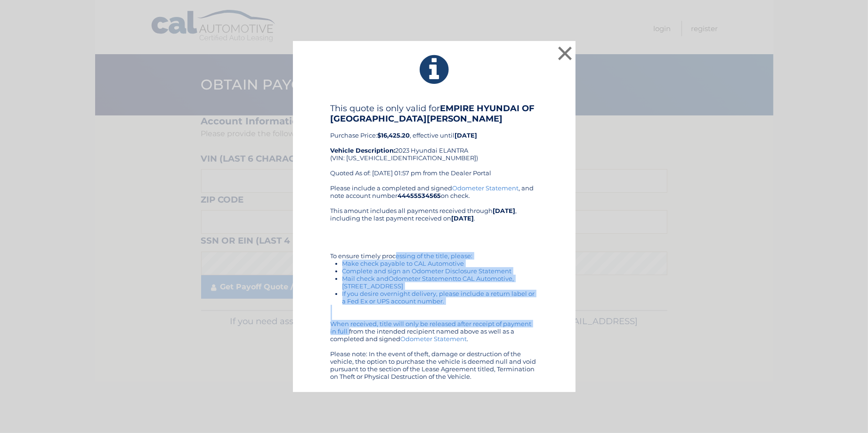 The image size is (868, 433). What do you see at coordinates (440, 271) in the screenshot?
I see `li: Complete and sign an Odometer Disclosure Statement` at bounding box center [440, 271].